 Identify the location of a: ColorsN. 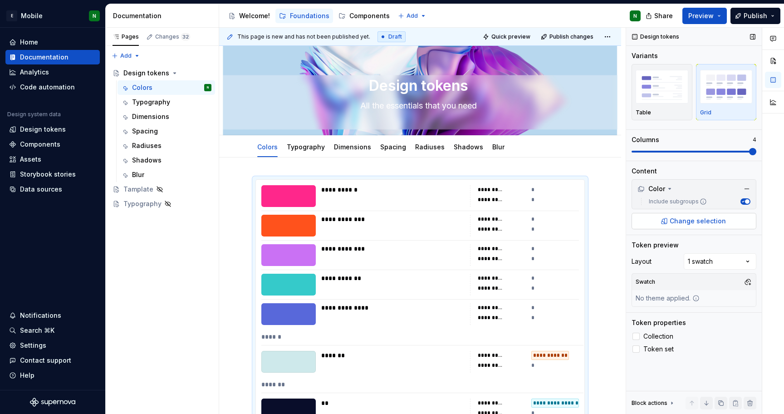
(166, 88).